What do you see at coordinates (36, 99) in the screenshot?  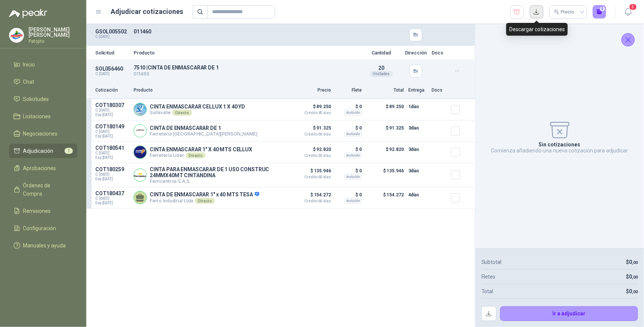 I see `span: Solicitudes` at bounding box center [36, 99].